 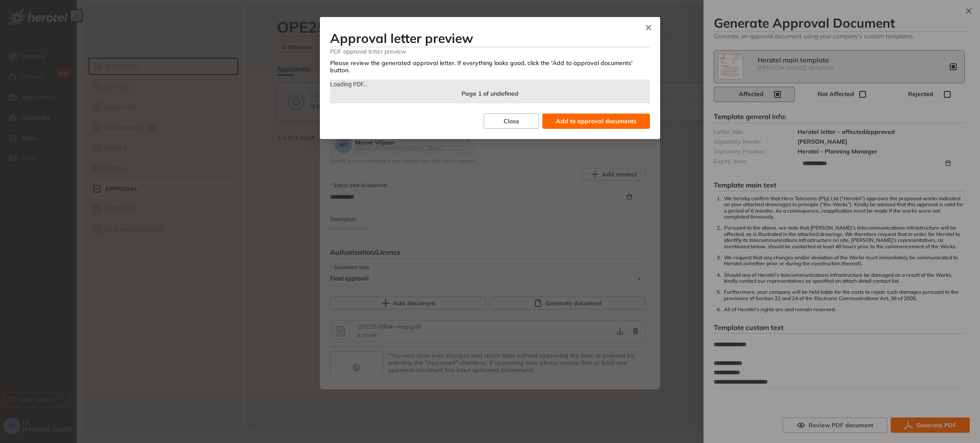 What do you see at coordinates (596, 121) in the screenshot?
I see `button: Add to approval documents` at bounding box center [596, 121].